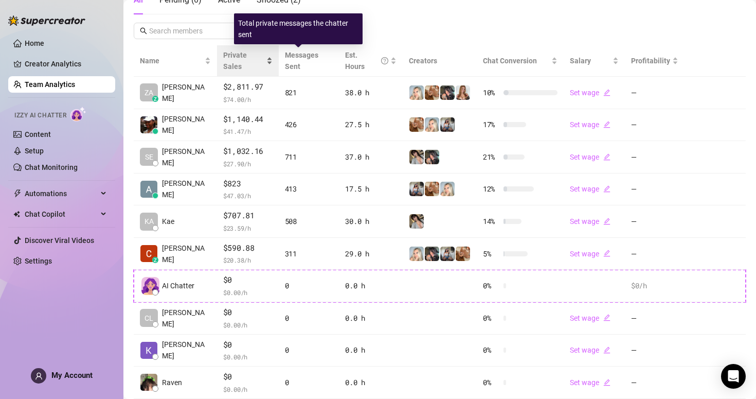 The height and width of the screenshot is (399, 756). What do you see at coordinates (371, 221) in the screenshot?
I see `div: 30.0 h` at bounding box center [371, 221].